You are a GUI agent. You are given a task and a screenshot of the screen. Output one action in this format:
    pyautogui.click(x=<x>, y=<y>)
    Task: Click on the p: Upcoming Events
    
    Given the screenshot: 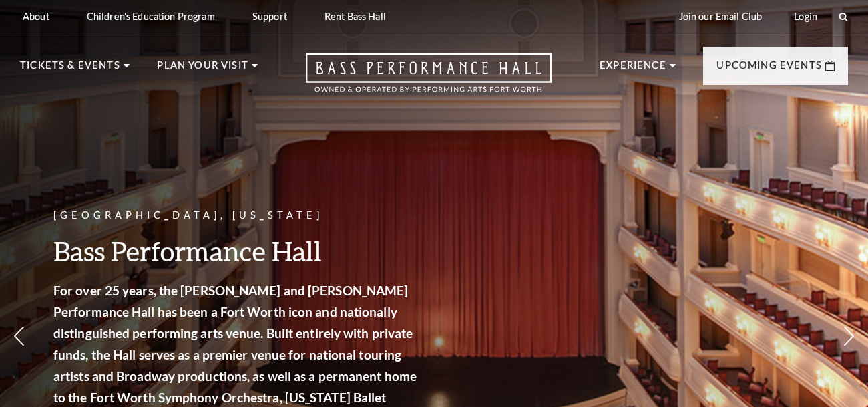 What is the action you would take?
    pyautogui.click(x=770, y=70)
    